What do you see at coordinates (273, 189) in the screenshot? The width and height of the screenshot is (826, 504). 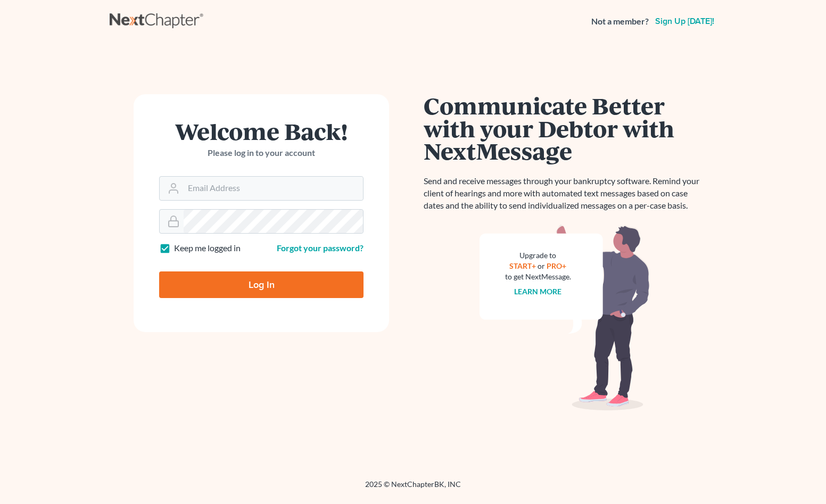 I see `input: Email Address` at bounding box center [273, 189].